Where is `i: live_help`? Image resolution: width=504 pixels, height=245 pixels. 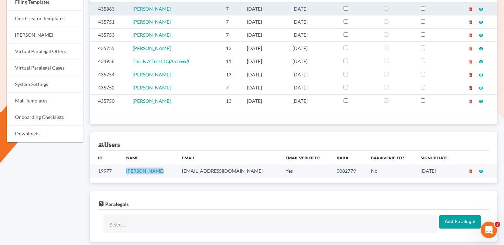 i: live_help is located at coordinates (101, 204).